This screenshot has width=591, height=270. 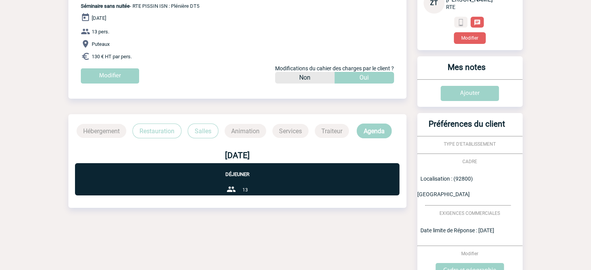 I want to click on span: - RTE PISSIN ISN : Plénière DT5, so click(x=140, y=6).